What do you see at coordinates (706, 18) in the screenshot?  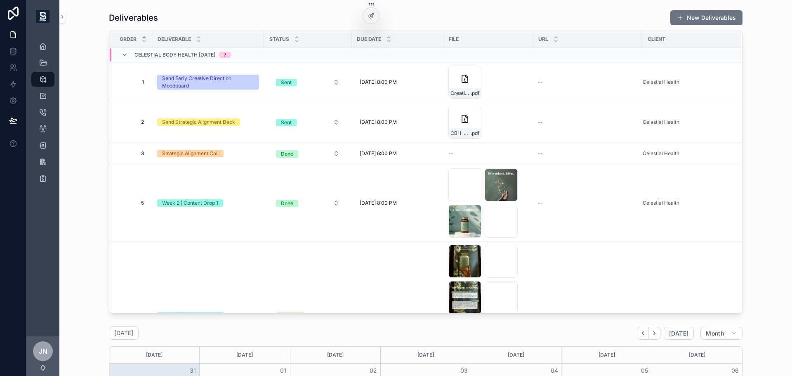 I see `button: New Deliverables` at bounding box center [706, 18].